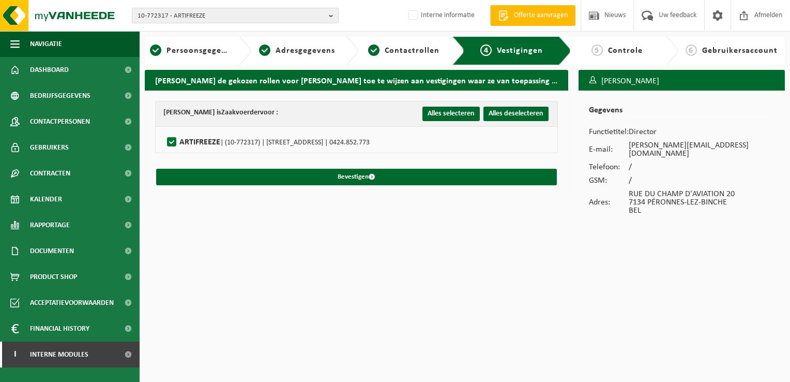 This screenshot has width=790, height=382. I want to click on span: Adresgegevens, so click(305, 51).